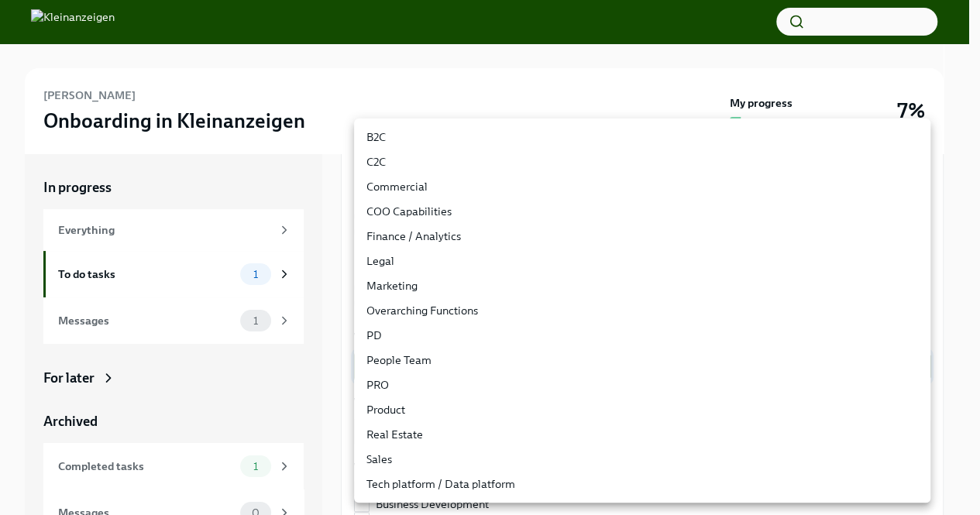 This screenshot has height=515, width=980. I want to click on li: People Team, so click(642, 360).